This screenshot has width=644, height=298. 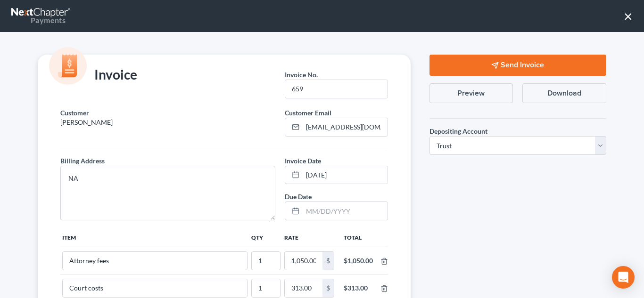 What do you see at coordinates (564, 93) in the screenshot?
I see `button: Download` at bounding box center [564, 93].